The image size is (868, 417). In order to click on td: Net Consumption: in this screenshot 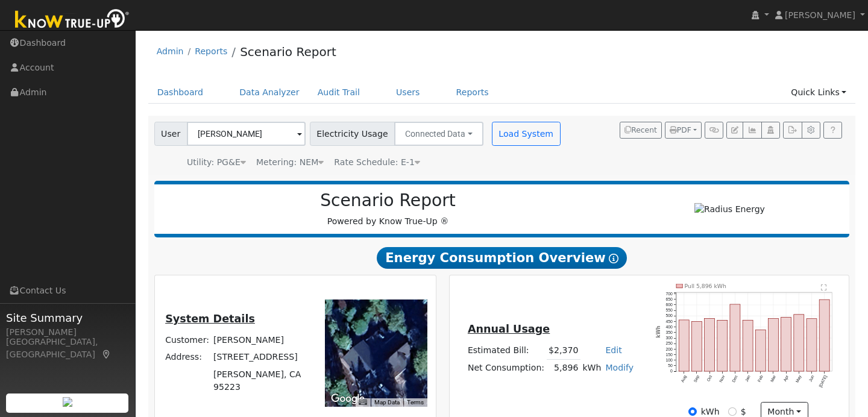, I will do `click(506, 368)`.